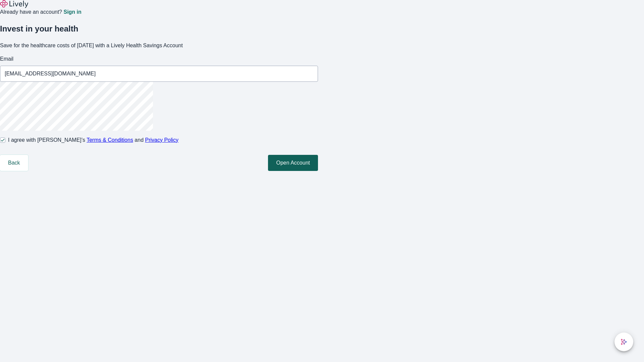  What do you see at coordinates (72, 12) in the screenshot?
I see `div: Sign in` at bounding box center [72, 12].